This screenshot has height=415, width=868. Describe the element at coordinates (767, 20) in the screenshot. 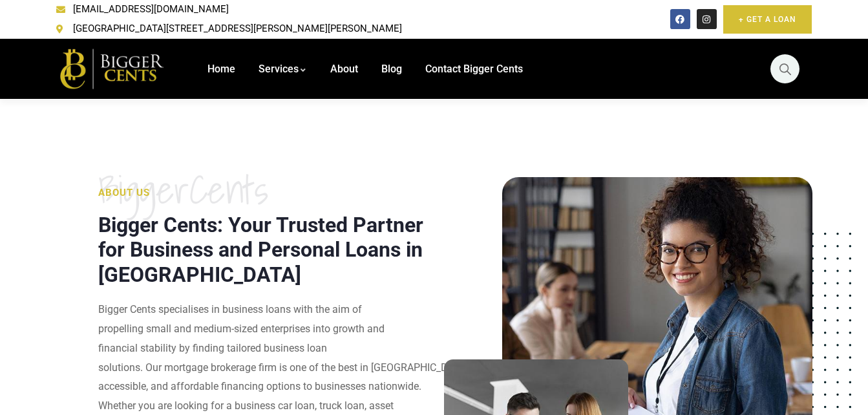

I see `span: + Get A Loan` at that location.